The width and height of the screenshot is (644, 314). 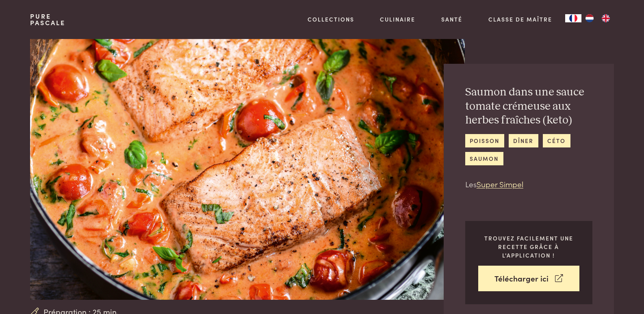 I want to click on img: Saumon dans une sauce tomate crémeuse aux herbes fraîches (keto), so click(x=247, y=169).